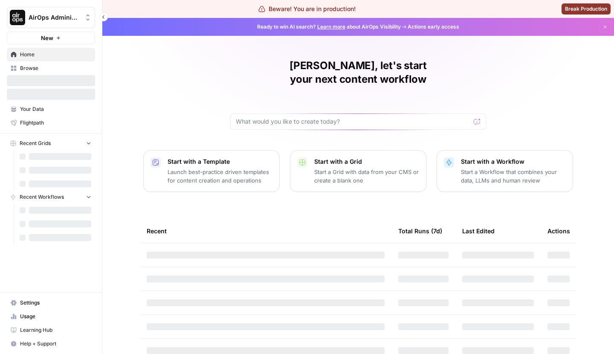 This screenshot has width=614, height=354. I want to click on div: Last Edited, so click(478, 231).